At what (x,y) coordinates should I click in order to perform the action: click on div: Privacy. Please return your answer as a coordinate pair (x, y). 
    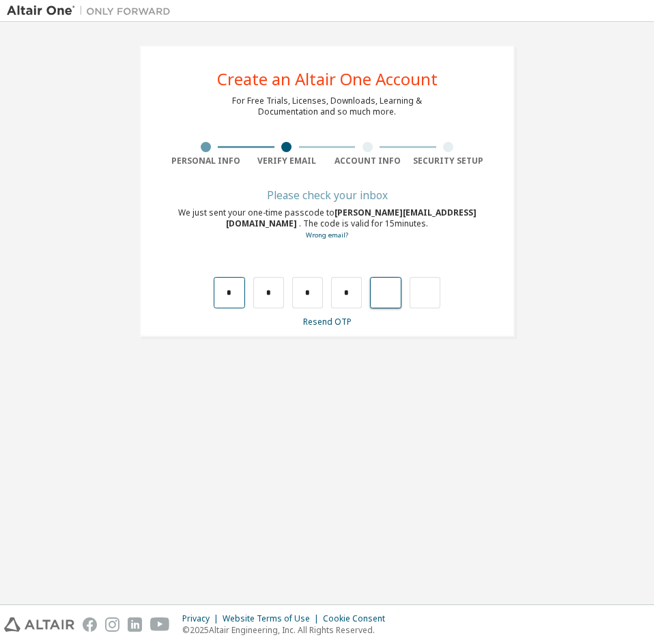
    Looking at the image, I should click on (202, 619).